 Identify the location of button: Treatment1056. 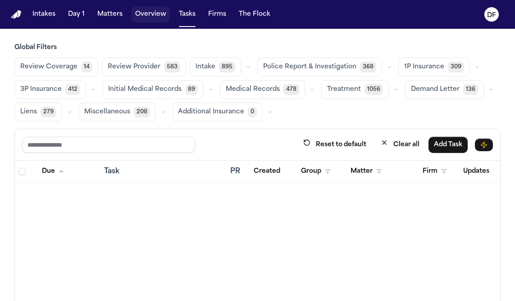
(355, 90).